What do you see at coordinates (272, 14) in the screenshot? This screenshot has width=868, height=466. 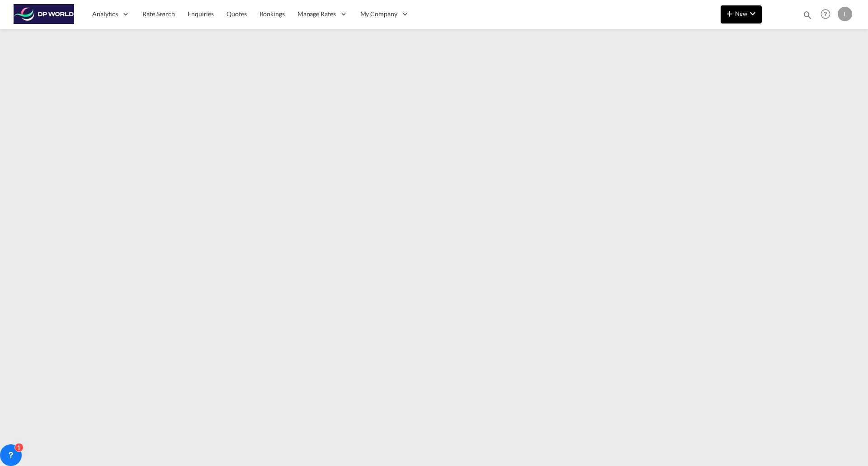 I see `span: Bookings` at bounding box center [272, 14].